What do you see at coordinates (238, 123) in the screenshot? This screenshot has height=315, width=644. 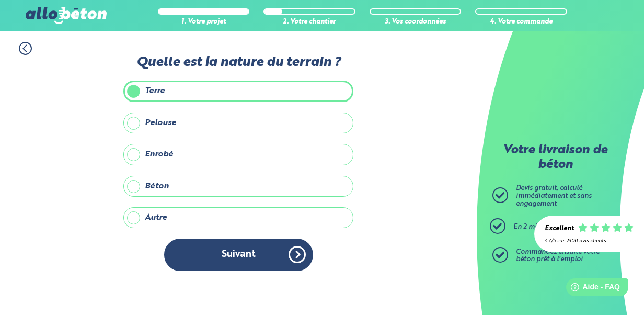 I see `label: Pelouse` at bounding box center [238, 123].